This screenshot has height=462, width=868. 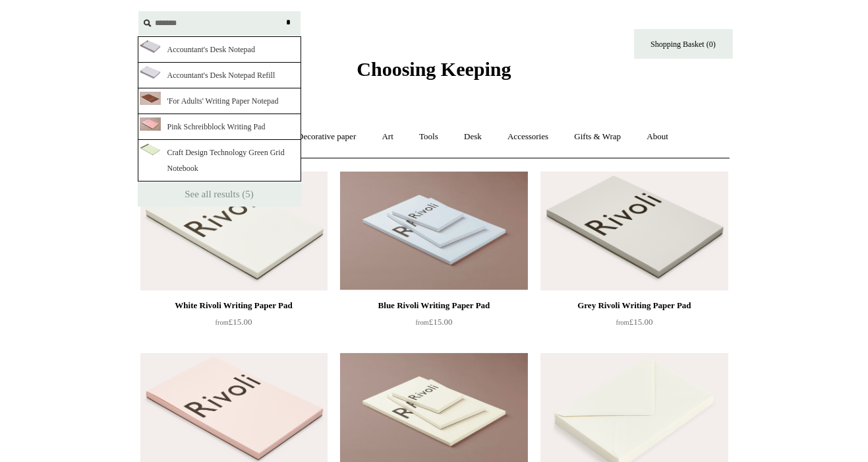 What do you see at coordinates (433, 305) in the screenshot?
I see `div: Blue Rivoli Writing Paper Pad` at bounding box center [433, 305].